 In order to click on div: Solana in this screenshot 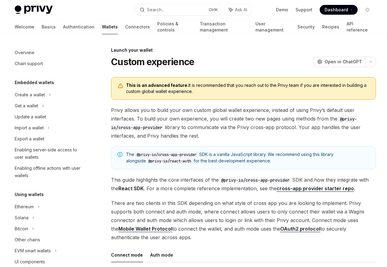, I will do `click(21, 218)`.